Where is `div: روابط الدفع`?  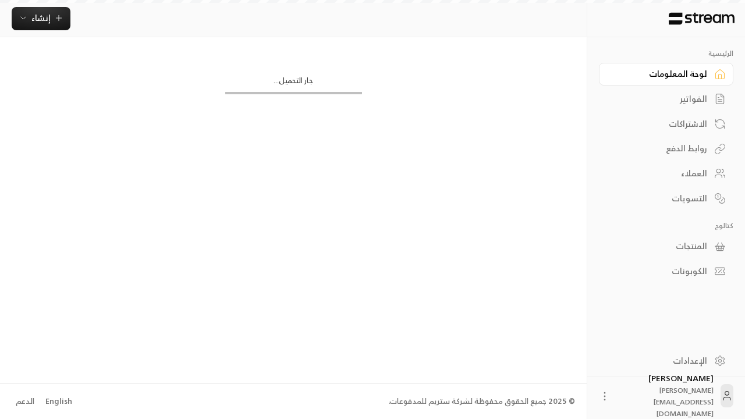 div: روابط الدفع is located at coordinates (660, 148).